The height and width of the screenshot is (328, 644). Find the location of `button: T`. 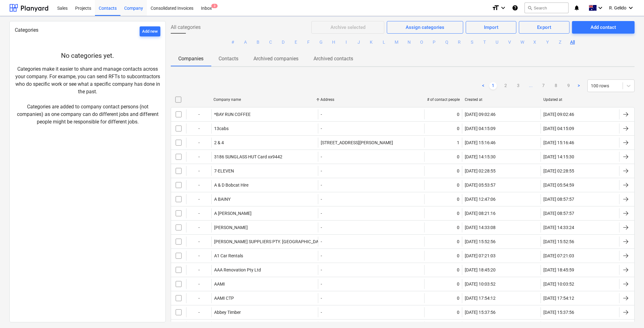

button: T is located at coordinates (485, 43).